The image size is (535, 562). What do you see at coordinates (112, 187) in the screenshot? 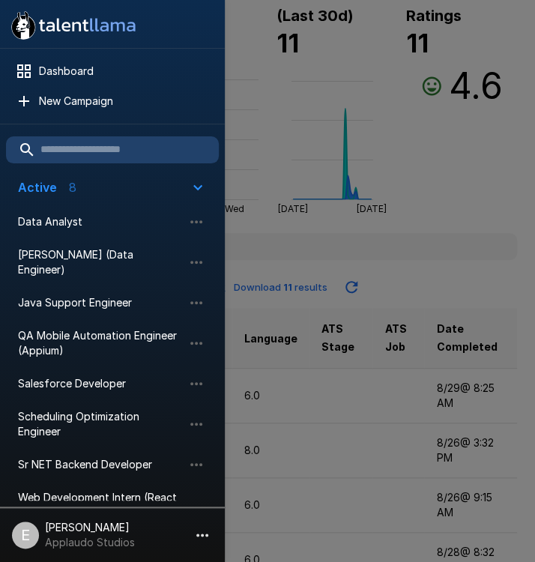
I see `button: Active8` at bounding box center [112, 187].